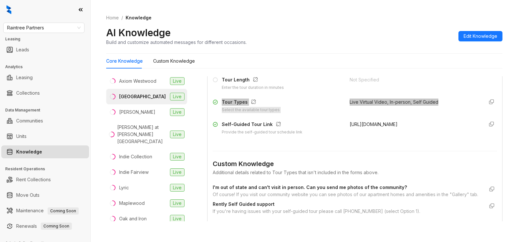 The height and width of the screenshot is (242, 518). What do you see at coordinates (45, 78) in the screenshot?
I see `li: Leasing` at bounding box center [45, 78].